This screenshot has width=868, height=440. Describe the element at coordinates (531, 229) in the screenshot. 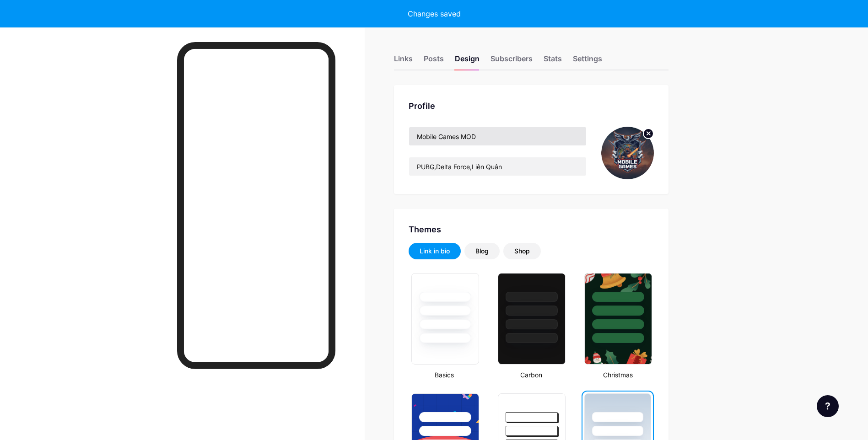

I see `div: Themes` at that location.